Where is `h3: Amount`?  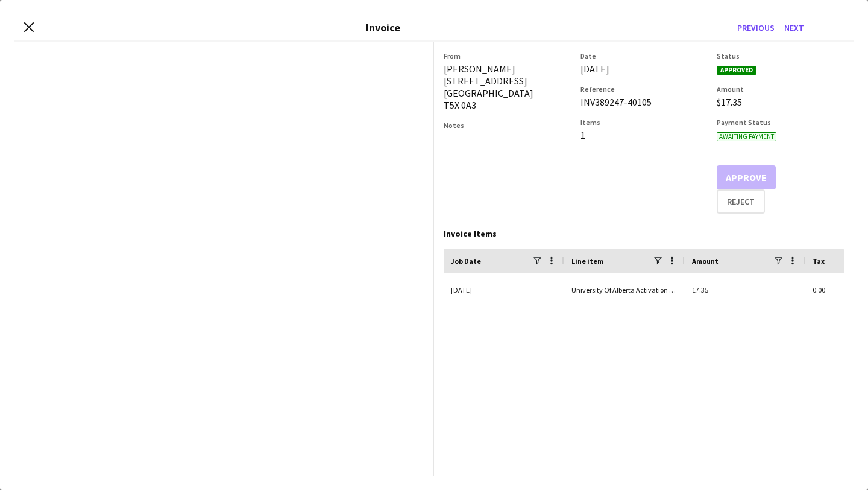
h3: Amount is located at coordinates (780, 89).